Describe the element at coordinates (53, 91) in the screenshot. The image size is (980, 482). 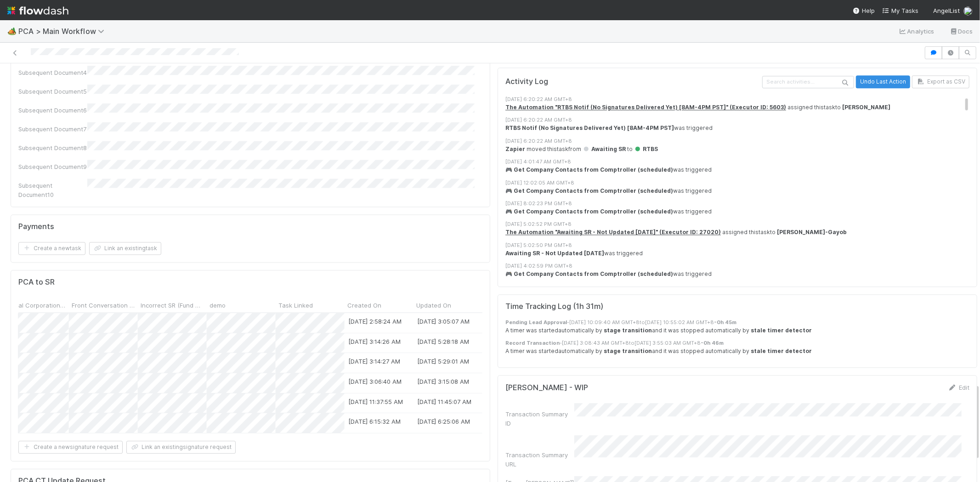
I see `div: Subsequent Document5` at that location.